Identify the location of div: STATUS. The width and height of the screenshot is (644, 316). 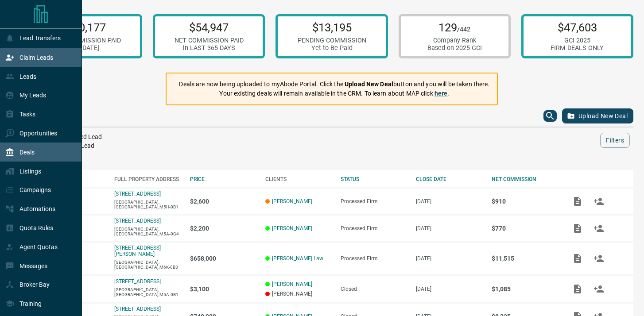
(374, 179).